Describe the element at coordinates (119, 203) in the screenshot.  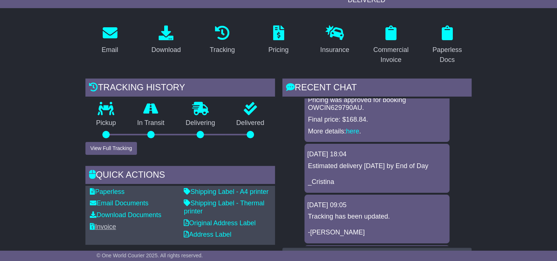
I see `a: Email Documents` at that location.